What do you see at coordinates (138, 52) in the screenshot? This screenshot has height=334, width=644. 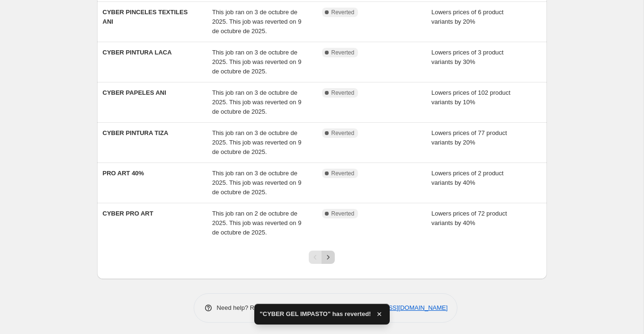 I see `span: CYBER PINTURA LACA` at bounding box center [138, 52].